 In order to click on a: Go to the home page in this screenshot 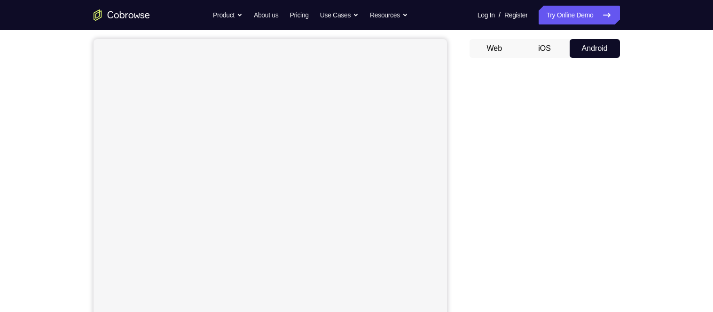, I will do `click(122, 15)`.